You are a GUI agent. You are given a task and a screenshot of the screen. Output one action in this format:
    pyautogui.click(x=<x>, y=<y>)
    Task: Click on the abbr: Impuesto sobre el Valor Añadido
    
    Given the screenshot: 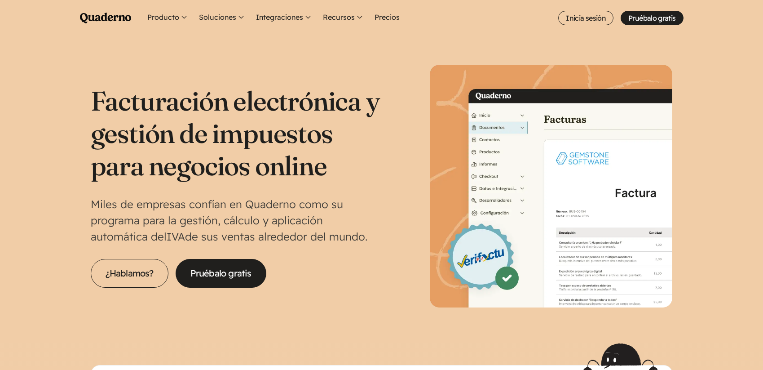 What is the action you would take?
    pyautogui.click(x=176, y=236)
    